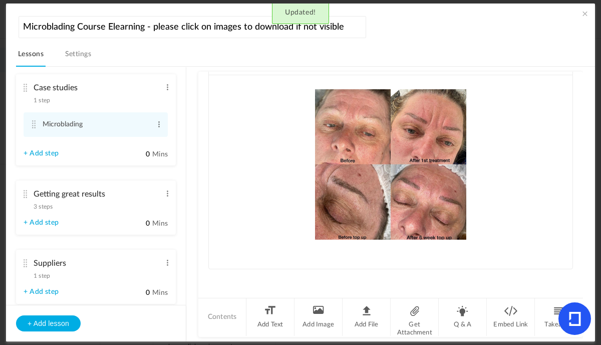  Describe the element at coordinates (391, 164) in the screenshot. I see `img: img-5122.jpg` at that location.